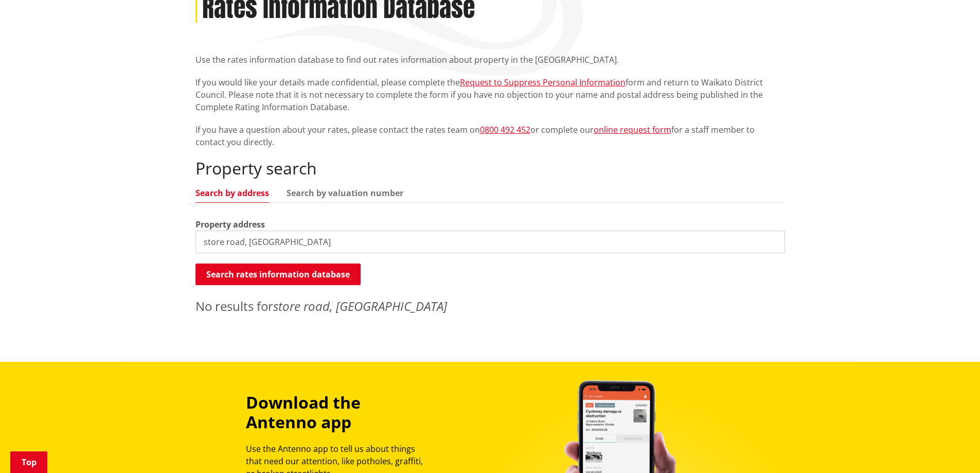  What do you see at coordinates (345, 193) in the screenshot?
I see `a: Search by valuation number` at bounding box center [345, 193].